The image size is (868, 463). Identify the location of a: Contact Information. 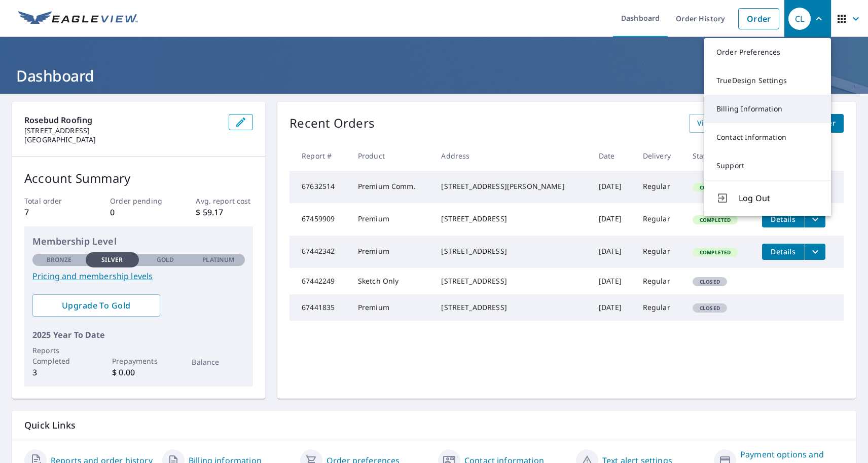
(768, 137).